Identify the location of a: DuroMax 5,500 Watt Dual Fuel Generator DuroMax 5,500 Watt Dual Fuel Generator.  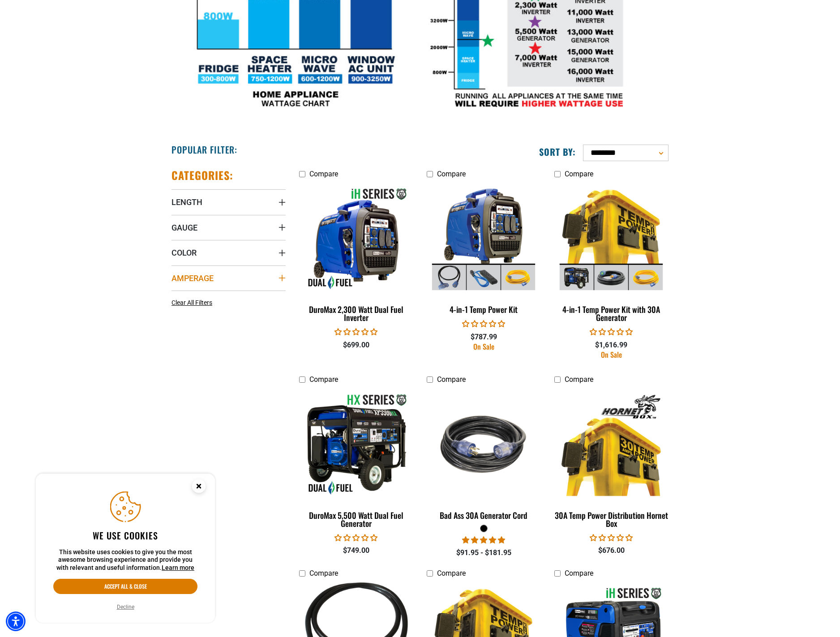
(356, 461).